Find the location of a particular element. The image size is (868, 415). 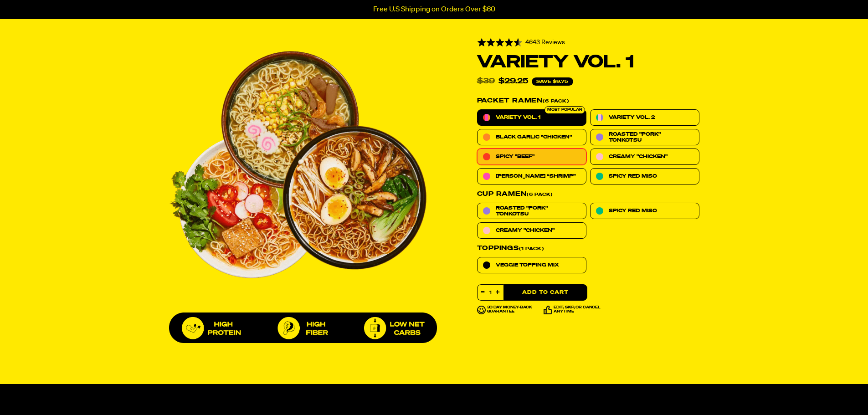

o: Packet Ramen is located at coordinates (510, 101).